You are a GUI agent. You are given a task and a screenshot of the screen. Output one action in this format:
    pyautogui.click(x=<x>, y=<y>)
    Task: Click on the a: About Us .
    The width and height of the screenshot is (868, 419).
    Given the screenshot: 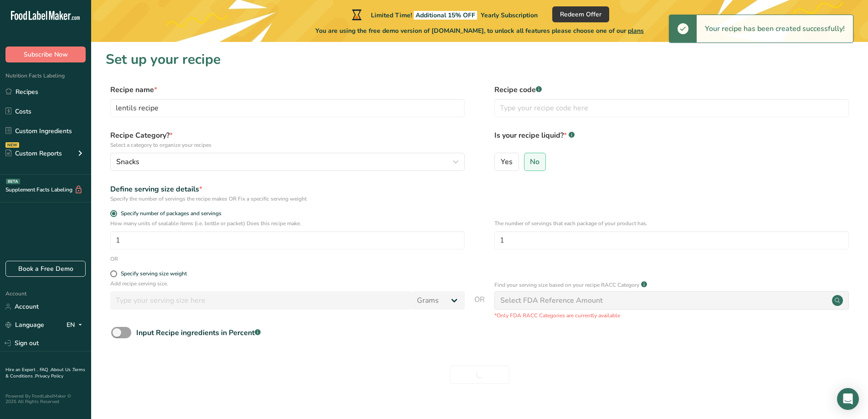 What is the action you would take?
    pyautogui.click(x=61, y=369)
    